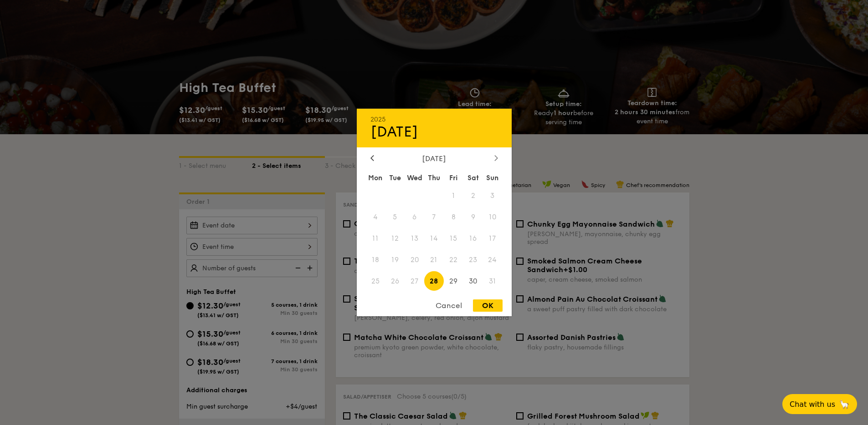 The image size is (868, 425). I want to click on span: 30, so click(473, 281).